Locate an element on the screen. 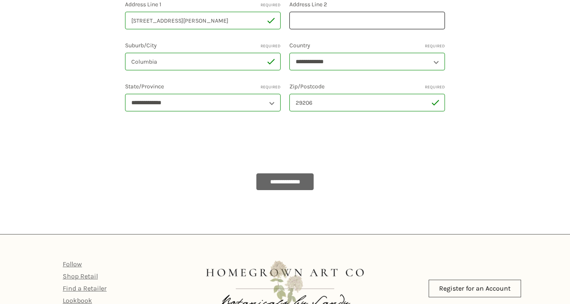 The height and width of the screenshot is (304, 570). label: Suburb/City is located at coordinates (203, 45).